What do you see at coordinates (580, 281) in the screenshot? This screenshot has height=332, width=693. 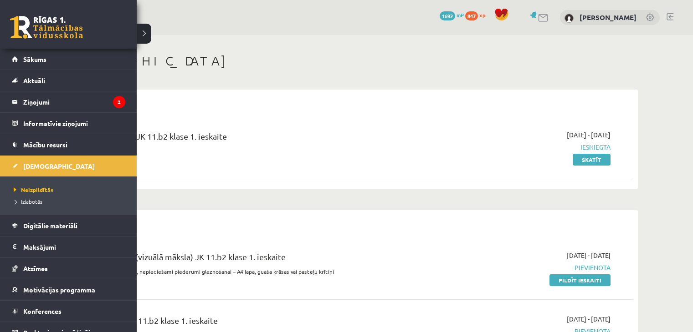 I see `a: Pildīt ieskaiti` at bounding box center [580, 281].